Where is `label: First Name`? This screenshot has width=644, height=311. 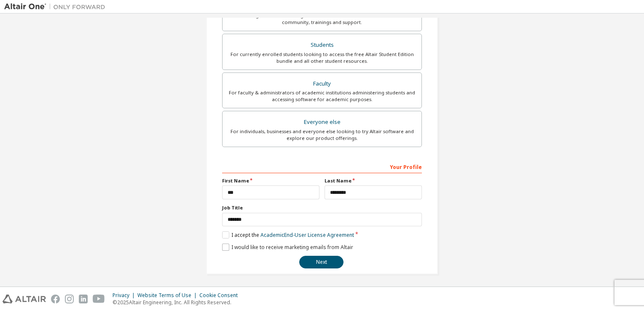 label: First Name is located at coordinates (270, 181).